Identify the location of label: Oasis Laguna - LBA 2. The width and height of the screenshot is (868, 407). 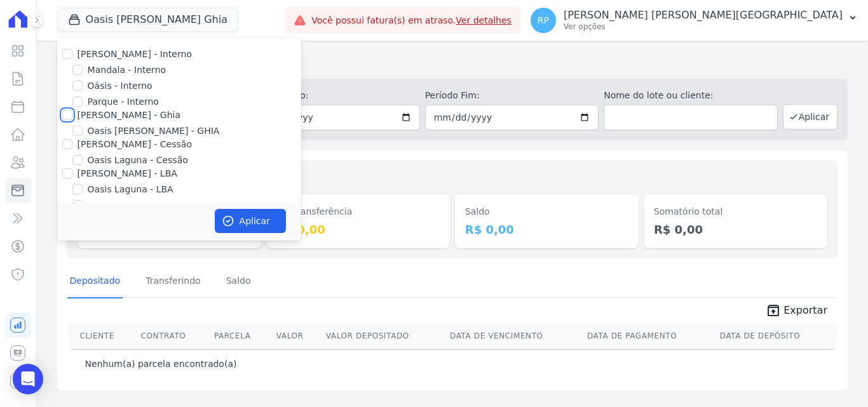
(134, 205).